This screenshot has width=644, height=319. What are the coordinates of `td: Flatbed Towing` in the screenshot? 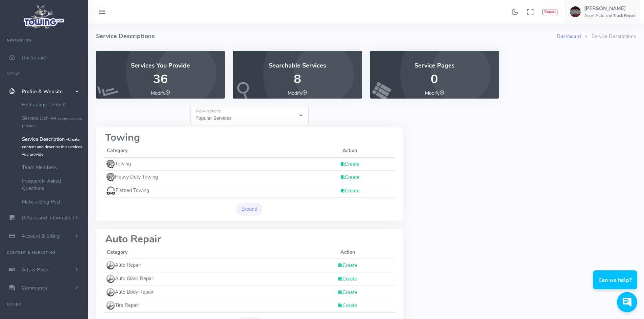 It's located at (204, 191).